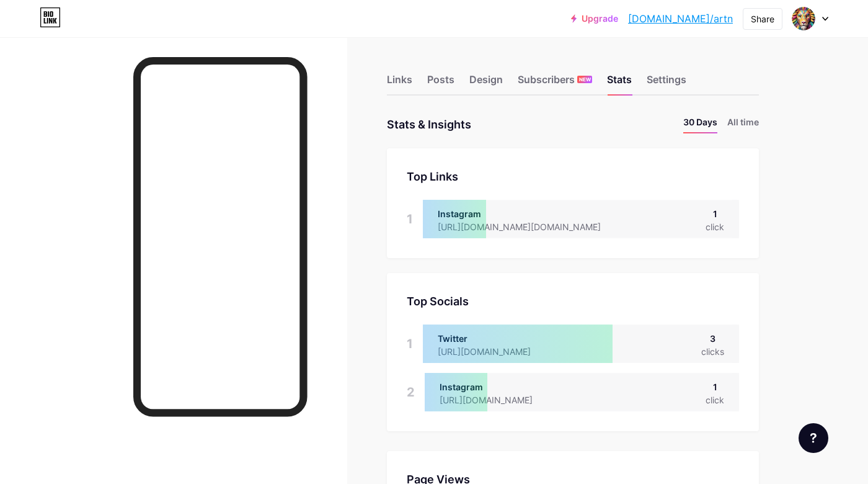 This screenshot has width=868, height=484. I want to click on div: Top Socials, so click(573, 301).